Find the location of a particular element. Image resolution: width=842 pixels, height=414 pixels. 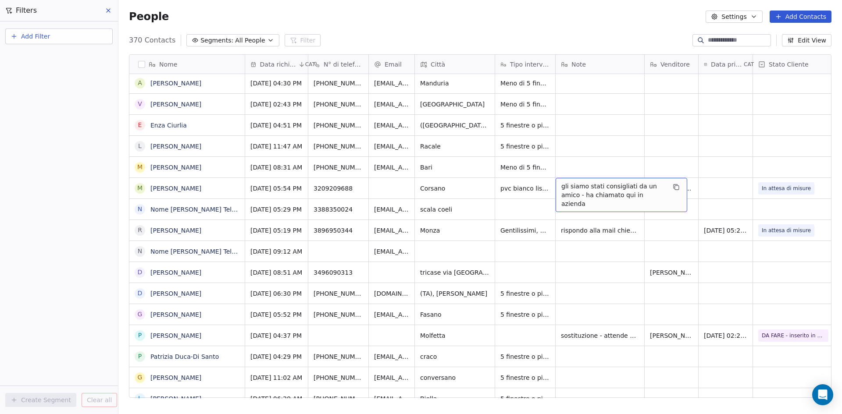

button: Add Contacts is located at coordinates (800, 17).